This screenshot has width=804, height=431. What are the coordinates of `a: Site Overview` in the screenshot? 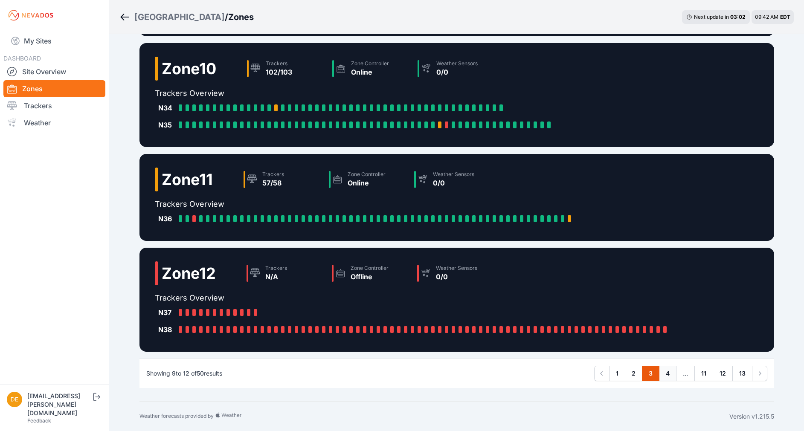 It's located at (54, 72).